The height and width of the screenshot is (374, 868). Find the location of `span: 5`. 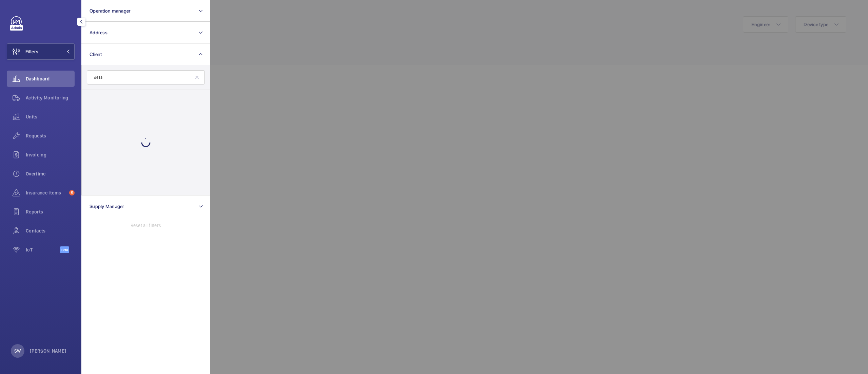

span: 5 is located at coordinates (72, 193).